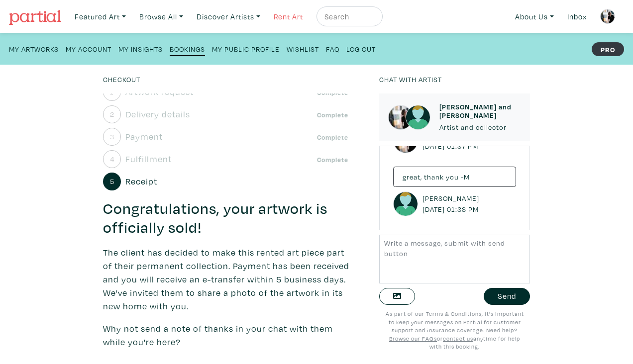  What do you see at coordinates (410, 79) in the screenshot?
I see `small: Chat with artist` at bounding box center [410, 79].